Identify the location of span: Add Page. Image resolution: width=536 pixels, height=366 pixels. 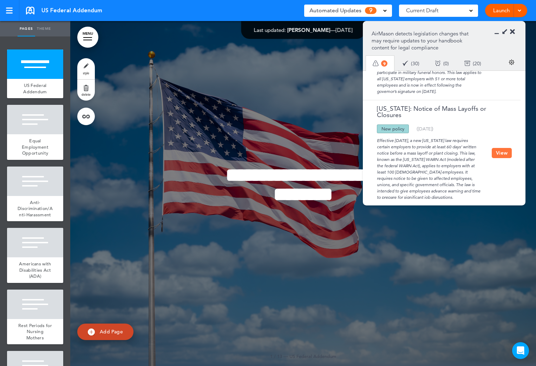
(111, 332).